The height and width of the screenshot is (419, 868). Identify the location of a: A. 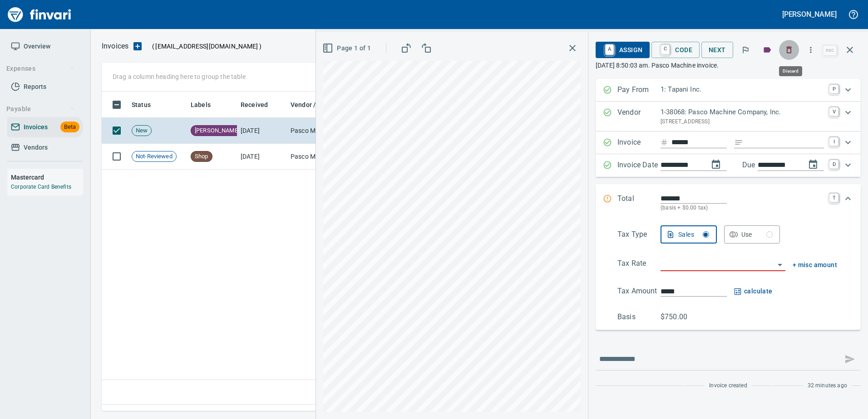
(609, 49).